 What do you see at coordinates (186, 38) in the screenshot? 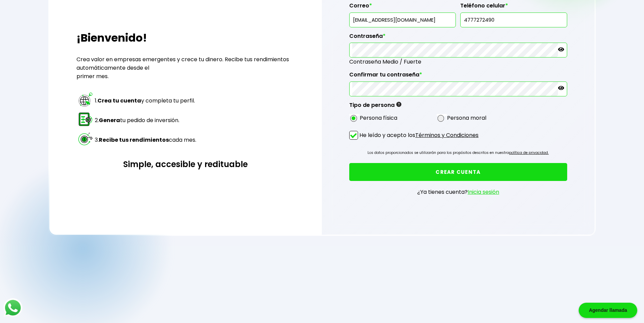
I see `h2: ¡Bienvenido!` at bounding box center [186, 38].